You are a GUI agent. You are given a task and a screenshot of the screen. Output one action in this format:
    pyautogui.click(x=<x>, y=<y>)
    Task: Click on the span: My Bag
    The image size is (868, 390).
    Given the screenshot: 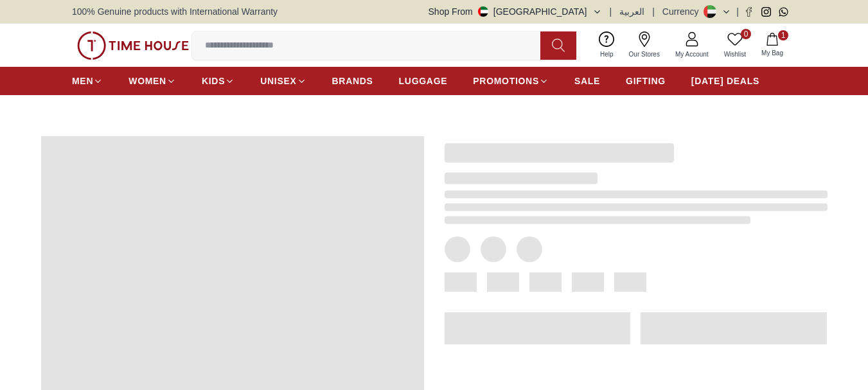 What is the action you would take?
    pyautogui.click(x=772, y=53)
    